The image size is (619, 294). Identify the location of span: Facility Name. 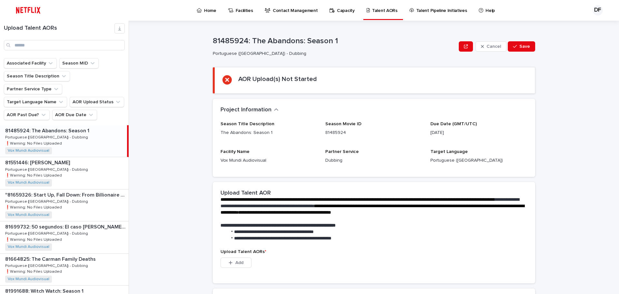
(235, 152).